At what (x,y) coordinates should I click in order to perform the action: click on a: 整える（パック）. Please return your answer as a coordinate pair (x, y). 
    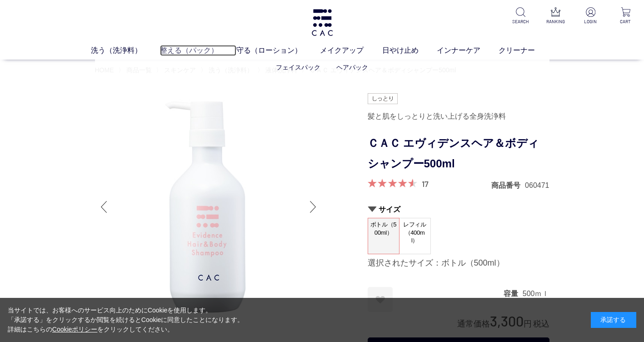
    Looking at the image, I should click on (198, 50).